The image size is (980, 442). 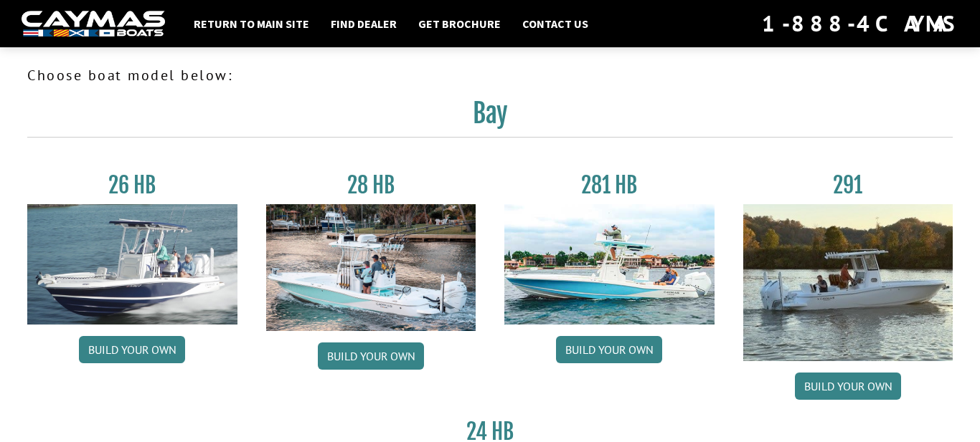 I want to click on a: Contact Us, so click(x=555, y=23).